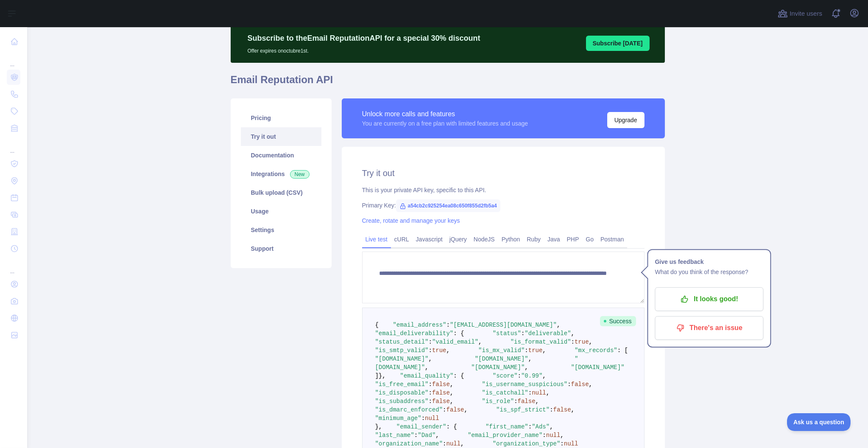  I want to click on span: "is_spf_strict", so click(523, 410).